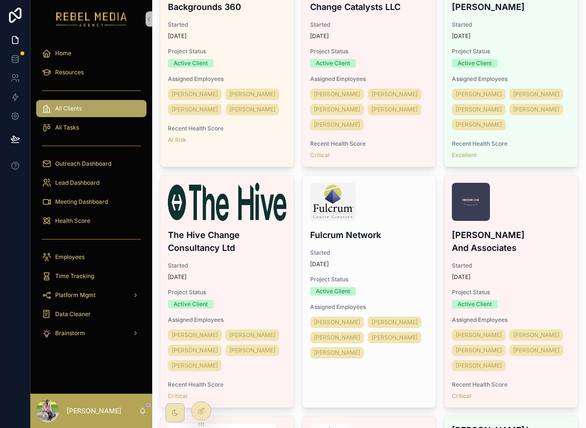  Describe the element at coordinates (227, 202) in the screenshot. I see `img: hive__combined_logo_green.png` at that location.